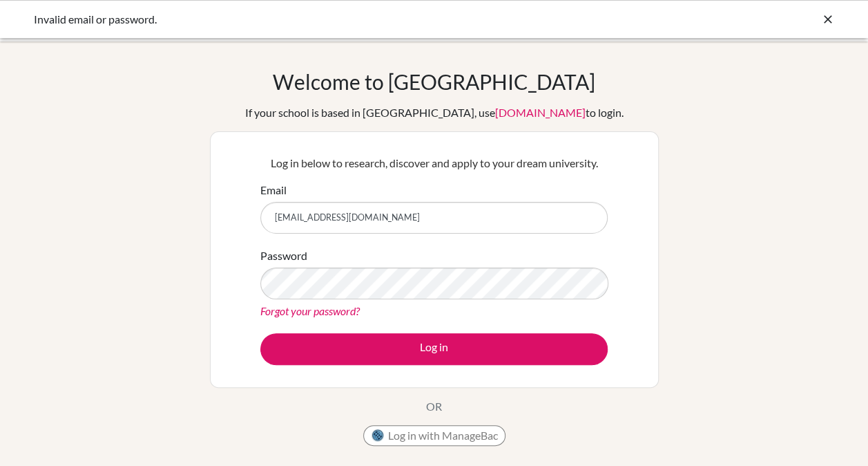  What do you see at coordinates (434, 407) in the screenshot?
I see `p: OR` at bounding box center [434, 407].